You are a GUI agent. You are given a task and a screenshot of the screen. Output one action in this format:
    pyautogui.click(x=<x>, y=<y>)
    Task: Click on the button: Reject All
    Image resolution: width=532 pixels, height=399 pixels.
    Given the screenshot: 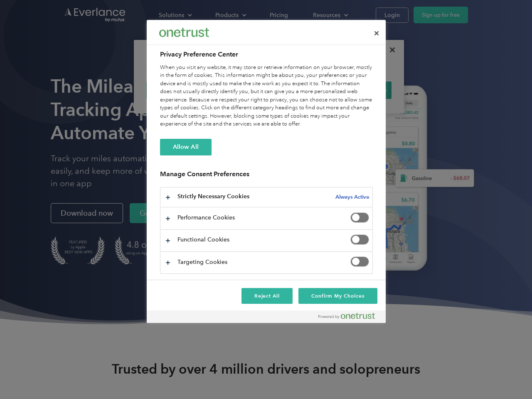 What is the action you would take?
    pyautogui.click(x=267, y=296)
    